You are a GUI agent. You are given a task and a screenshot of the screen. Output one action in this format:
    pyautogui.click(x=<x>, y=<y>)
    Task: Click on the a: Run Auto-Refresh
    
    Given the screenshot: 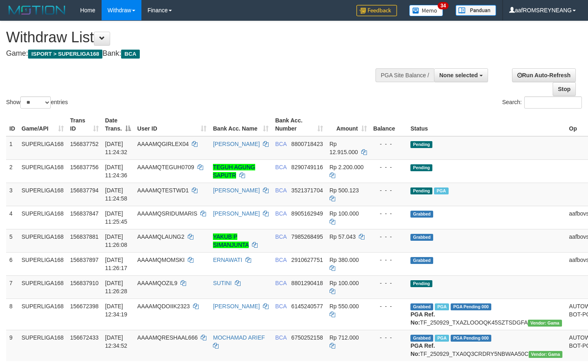 What is the action you would take?
    pyautogui.click(x=544, y=75)
    